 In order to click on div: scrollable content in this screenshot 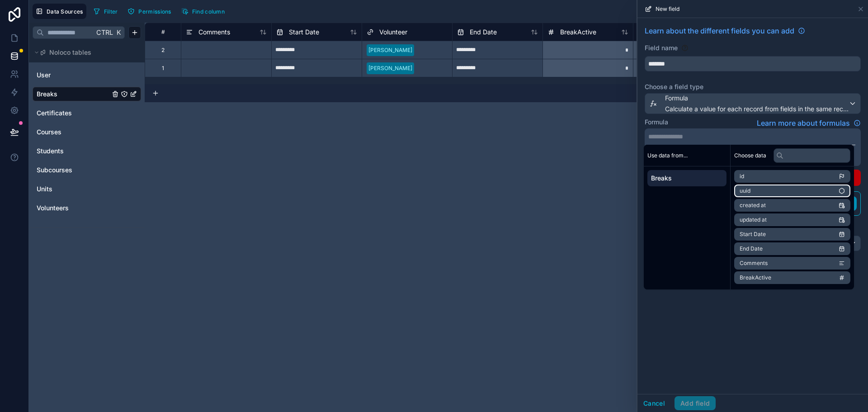, I will do `click(687, 178)`.